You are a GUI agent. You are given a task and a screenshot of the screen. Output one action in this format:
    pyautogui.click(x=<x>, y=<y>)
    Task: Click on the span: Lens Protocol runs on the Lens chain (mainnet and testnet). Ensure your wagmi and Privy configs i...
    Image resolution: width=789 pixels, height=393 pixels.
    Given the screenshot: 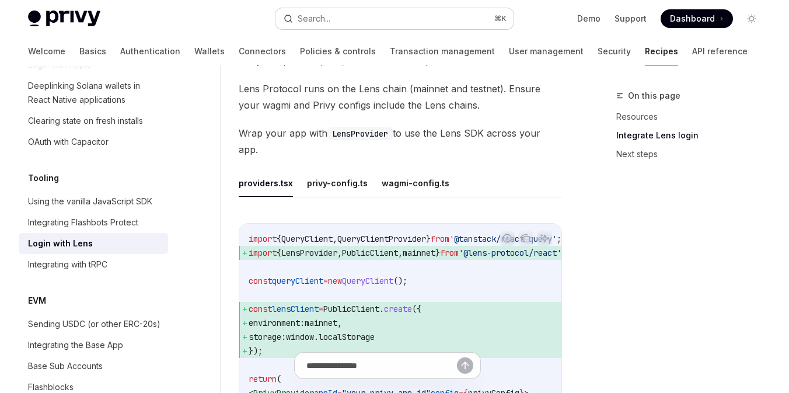 What is the action you would take?
    pyautogui.click(x=400, y=97)
    